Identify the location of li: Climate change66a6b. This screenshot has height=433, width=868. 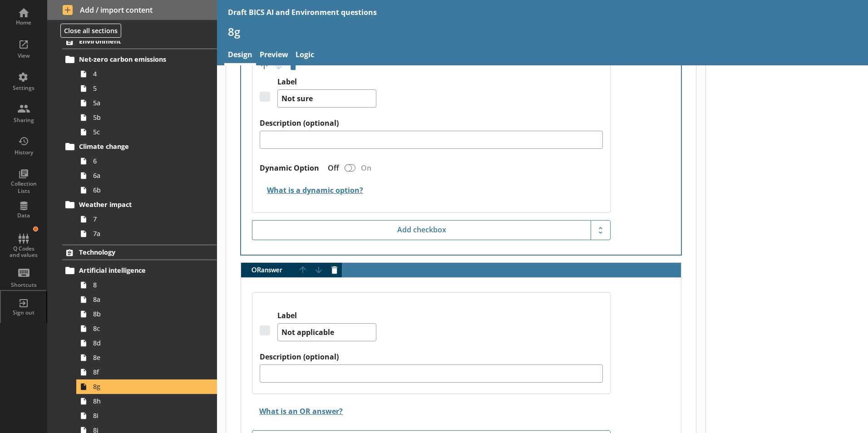
(141, 168).